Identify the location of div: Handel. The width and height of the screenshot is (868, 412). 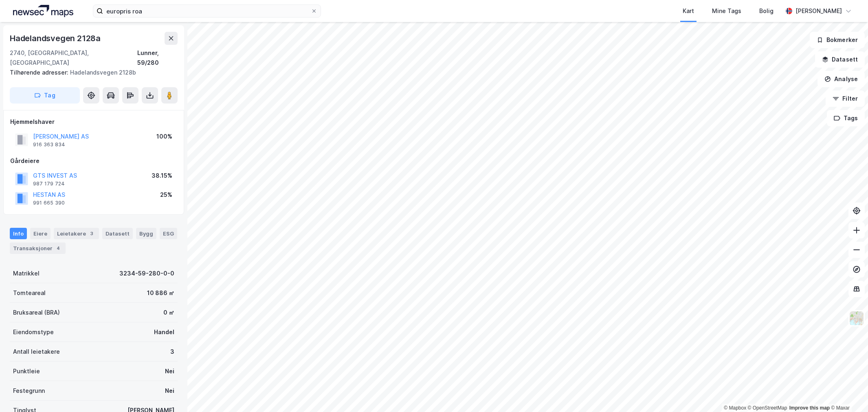
(164, 332).